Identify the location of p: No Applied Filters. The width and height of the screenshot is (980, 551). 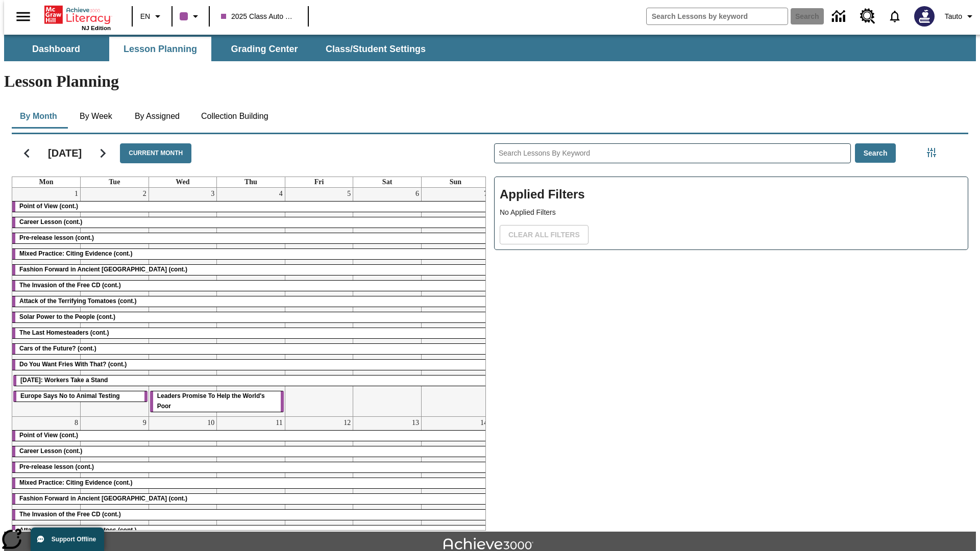
(731, 212).